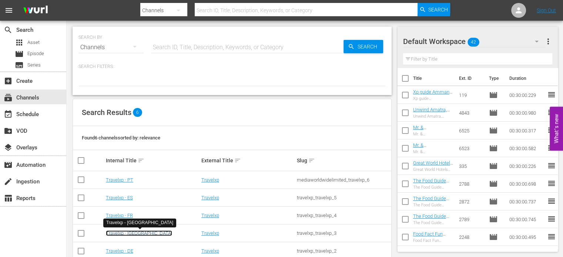  What do you see at coordinates (526, 131) in the screenshot?
I see `td: 00:30:00.317` at bounding box center [526, 131].